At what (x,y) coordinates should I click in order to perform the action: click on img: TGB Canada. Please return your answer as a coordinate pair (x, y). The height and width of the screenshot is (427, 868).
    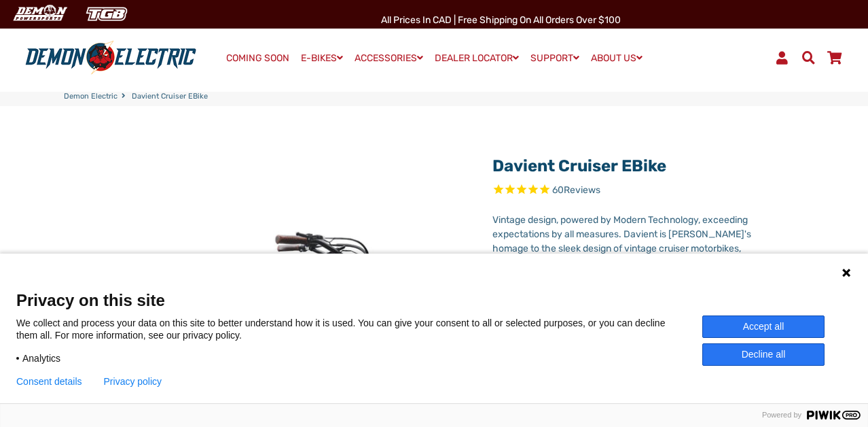
    Looking at the image, I should click on (106, 13).